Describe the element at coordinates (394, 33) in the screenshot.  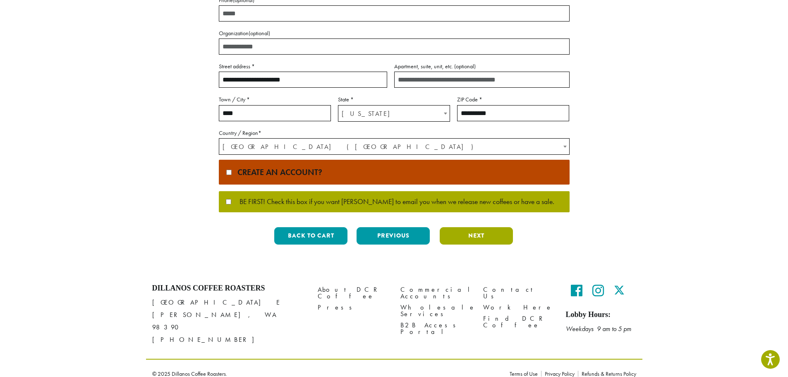
I see `label: Organization` at that location.